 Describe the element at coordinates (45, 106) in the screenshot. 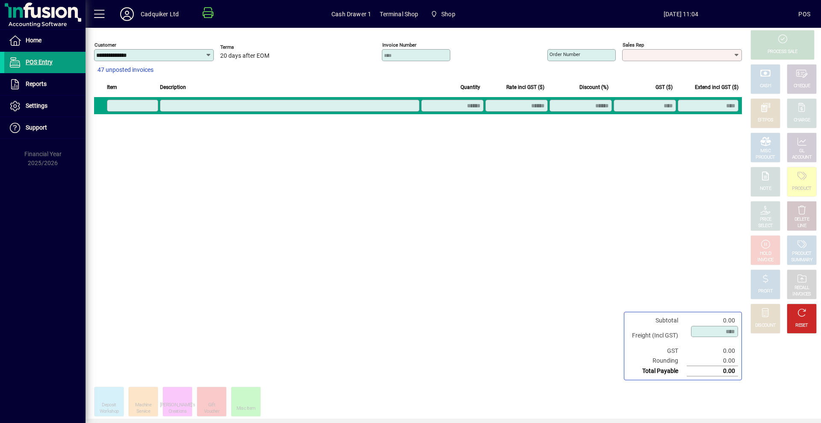

I see `a: Settings` at that location.